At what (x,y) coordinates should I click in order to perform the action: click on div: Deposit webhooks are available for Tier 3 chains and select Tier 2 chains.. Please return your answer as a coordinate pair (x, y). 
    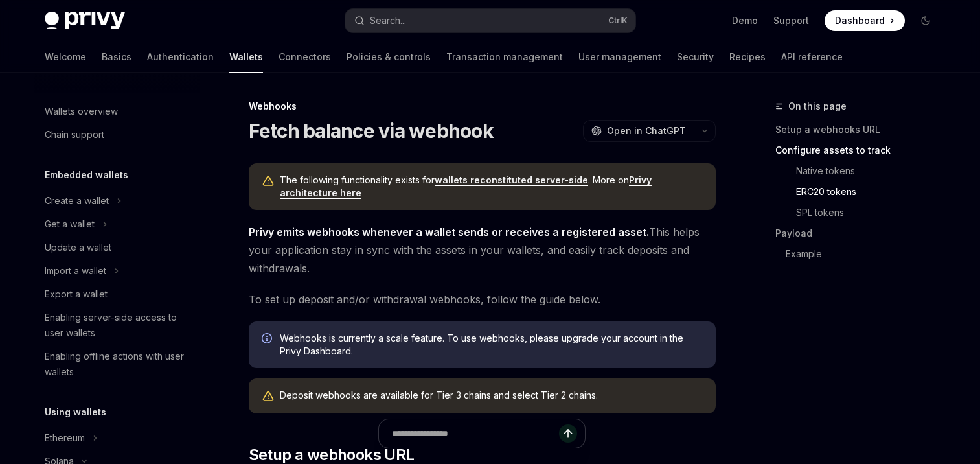
    Looking at the image, I should click on (491, 396).